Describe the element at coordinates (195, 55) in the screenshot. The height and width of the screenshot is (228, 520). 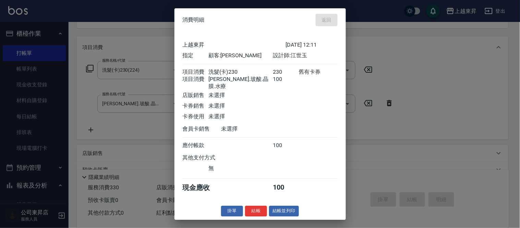
I see `div: 指定` at that location.